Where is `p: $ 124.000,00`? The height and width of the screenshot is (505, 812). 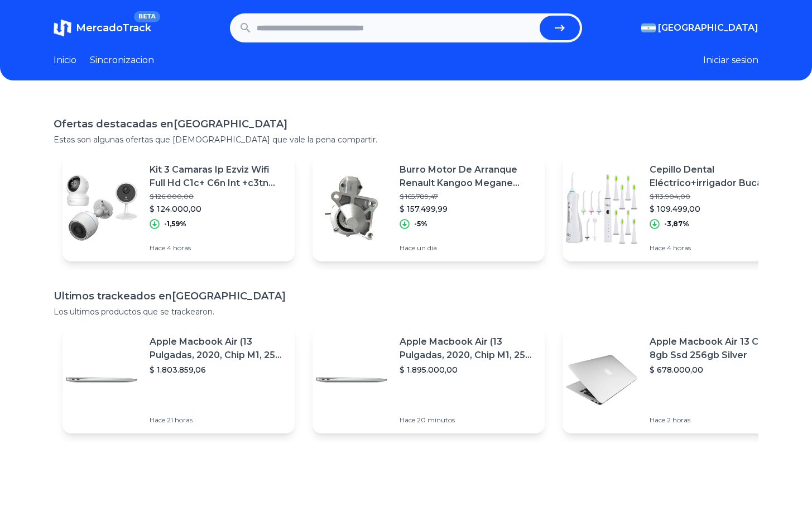
p: $ 124.000,00 is located at coordinates (217, 209).